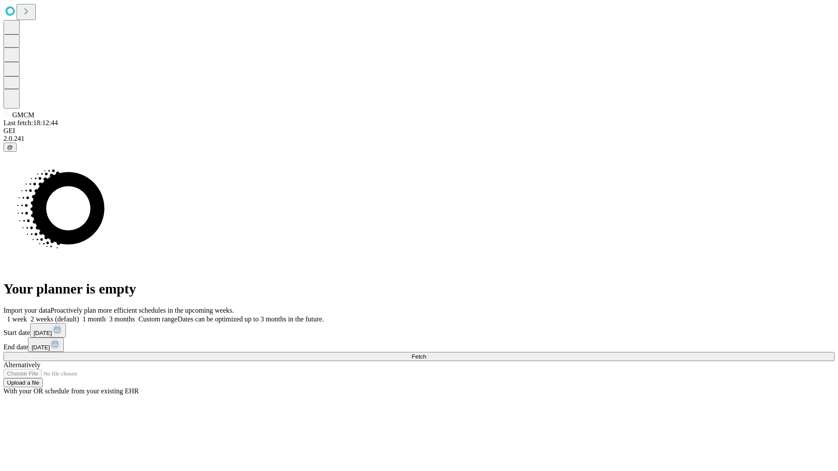 The height and width of the screenshot is (471, 838). I want to click on div: End date, so click(419, 345).